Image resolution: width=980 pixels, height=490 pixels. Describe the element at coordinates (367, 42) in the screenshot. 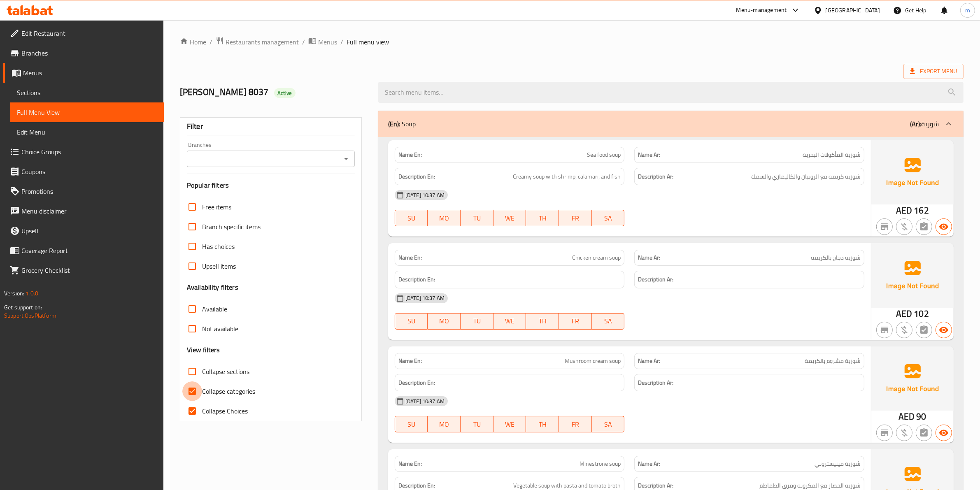

I see `span: Full menu view` at that location.